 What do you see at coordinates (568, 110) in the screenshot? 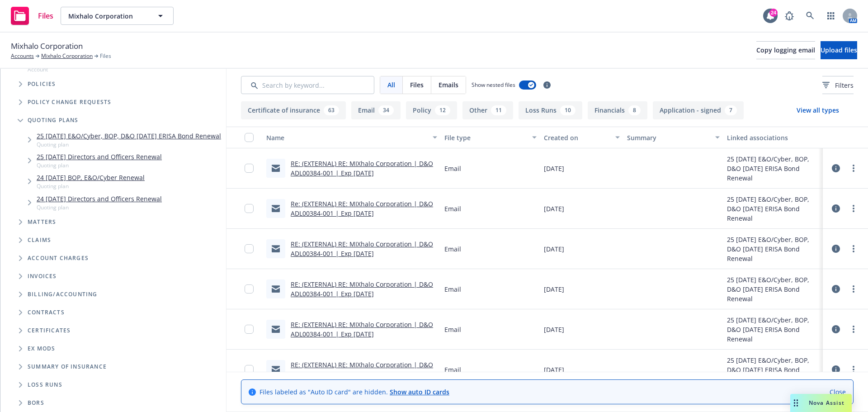
I see `div: 10` at bounding box center [568, 110].